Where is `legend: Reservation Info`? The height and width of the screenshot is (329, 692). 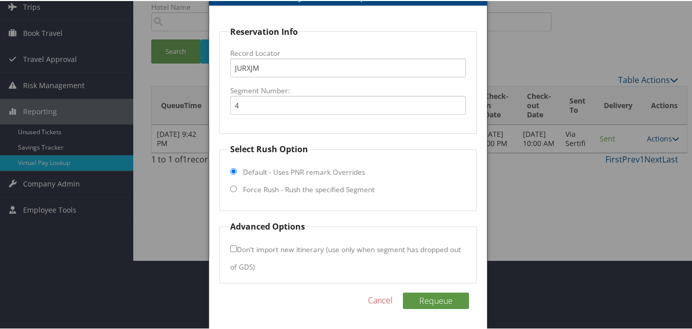
legend: Reservation Info is located at coordinates (264, 31).